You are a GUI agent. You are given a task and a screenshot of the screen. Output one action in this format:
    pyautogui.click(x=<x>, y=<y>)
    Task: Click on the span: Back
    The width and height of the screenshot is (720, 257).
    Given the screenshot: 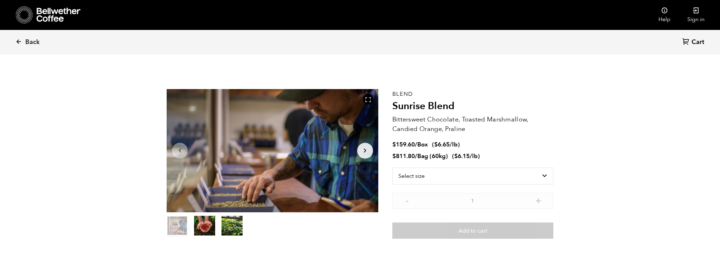 What is the action you would take?
    pyautogui.click(x=32, y=42)
    